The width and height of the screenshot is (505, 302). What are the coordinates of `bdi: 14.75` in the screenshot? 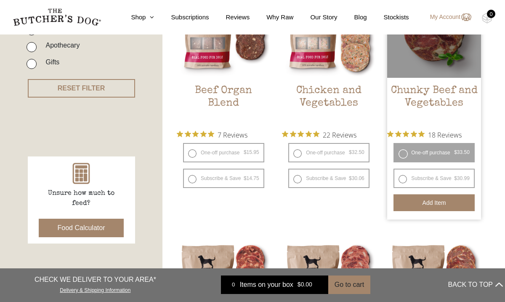 It's located at (251, 178).